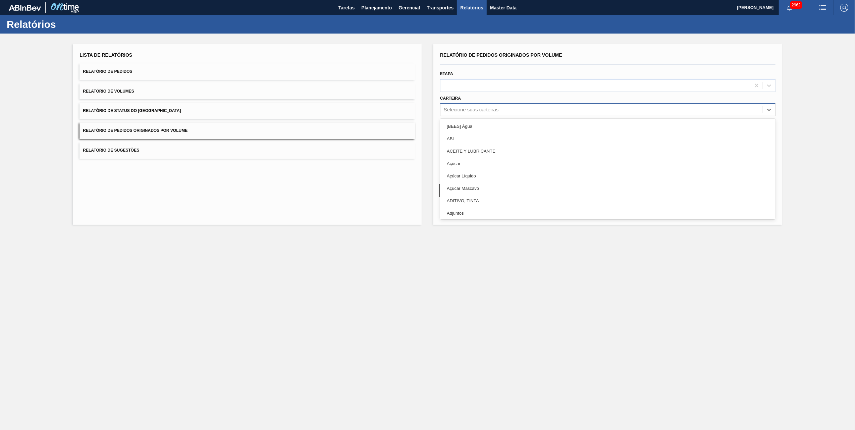 This screenshot has height=430, width=855. I want to click on div: Açúcar, so click(608, 163).